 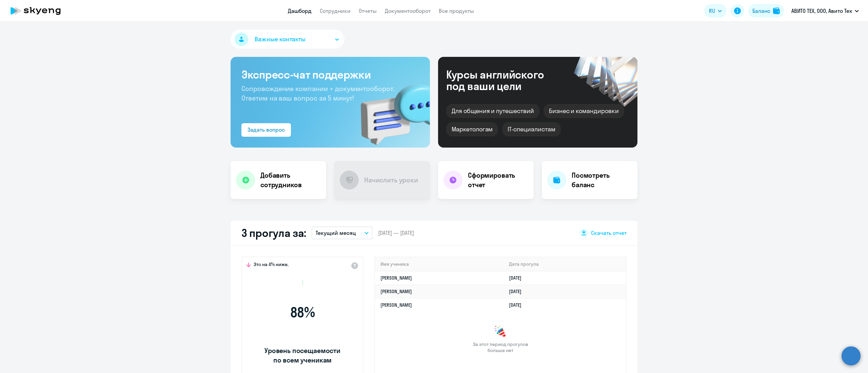 I want to click on span: За этот период прогулов больше нет, so click(x=500, y=347).